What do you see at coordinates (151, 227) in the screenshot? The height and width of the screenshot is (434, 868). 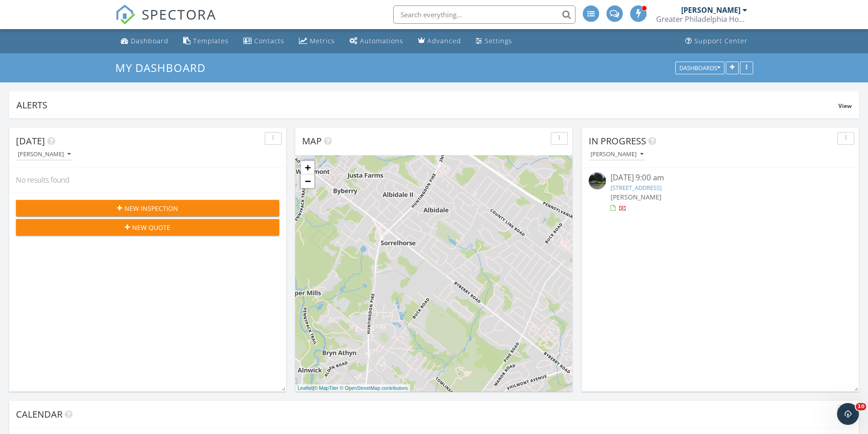 I see `span: New Quote` at bounding box center [151, 227].